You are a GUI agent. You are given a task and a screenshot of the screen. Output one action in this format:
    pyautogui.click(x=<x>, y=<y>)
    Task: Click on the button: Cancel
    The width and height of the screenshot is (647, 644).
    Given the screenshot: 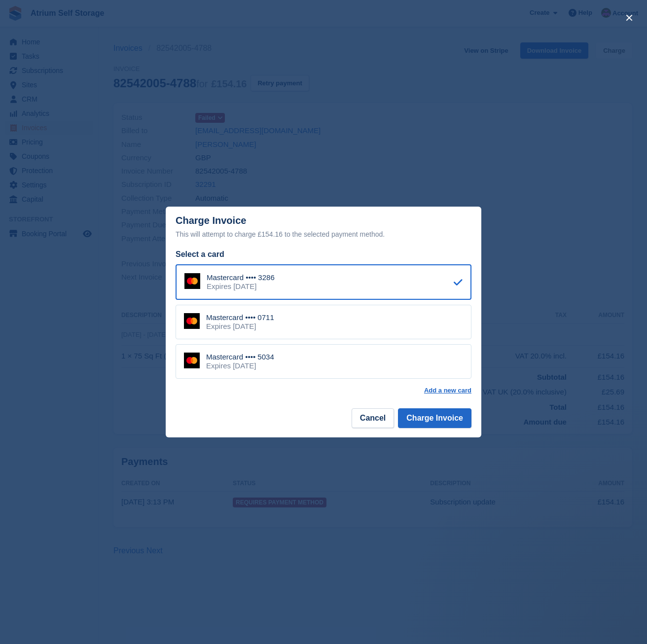 What is the action you would take?
    pyautogui.click(x=373, y=418)
    